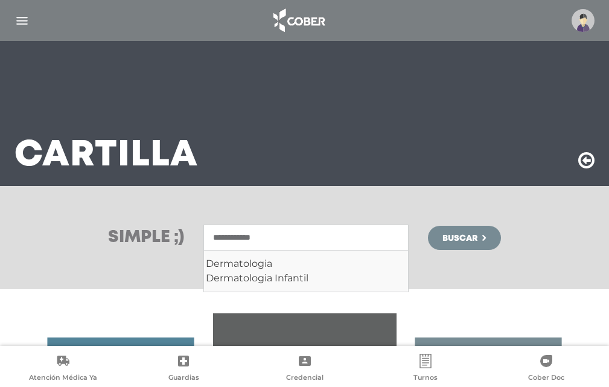 This screenshot has height=387, width=609. Describe the element at coordinates (546, 369) in the screenshot. I see `a: Cober Doc` at that location.